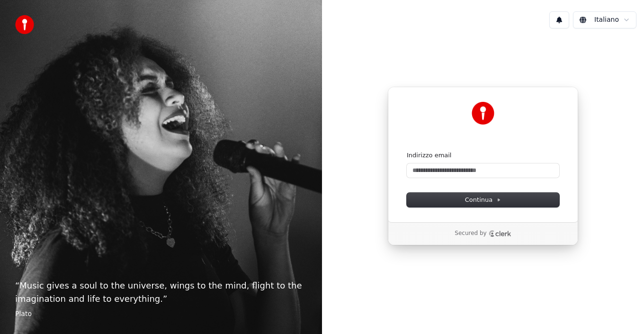  What do you see at coordinates (161, 314) in the screenshot?
I see `footer: Plato` at bounding box center [161, 314].